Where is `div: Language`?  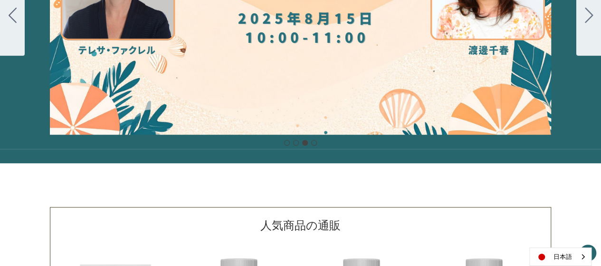 div: Language is located at coordinates (560, 256).